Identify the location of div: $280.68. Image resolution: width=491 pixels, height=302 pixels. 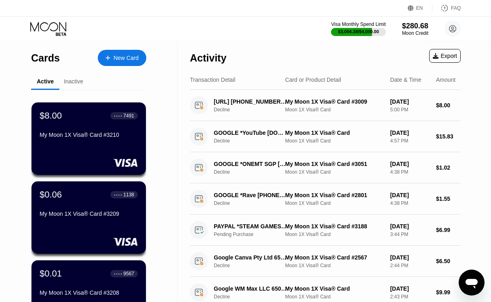
(415, 26).